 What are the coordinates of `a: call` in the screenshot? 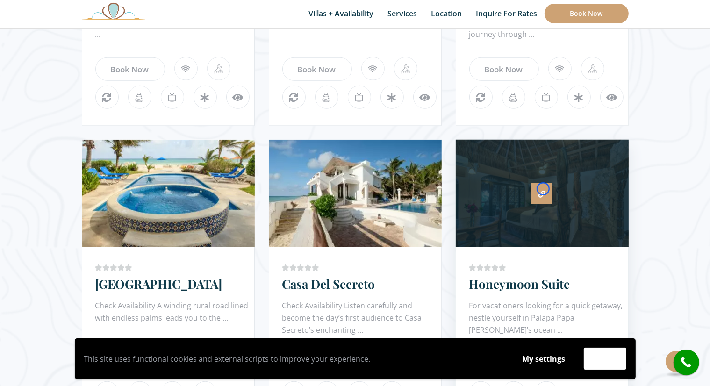 It's located at (687, 362).